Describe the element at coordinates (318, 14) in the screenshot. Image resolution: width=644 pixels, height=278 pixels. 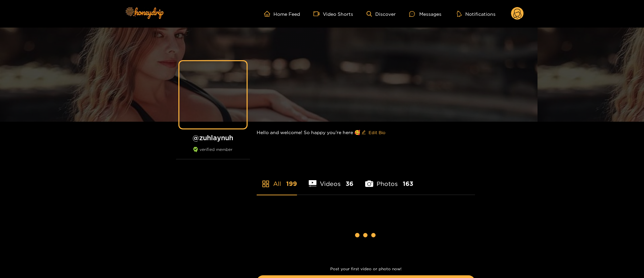
I see `span: video-camera` at that location.